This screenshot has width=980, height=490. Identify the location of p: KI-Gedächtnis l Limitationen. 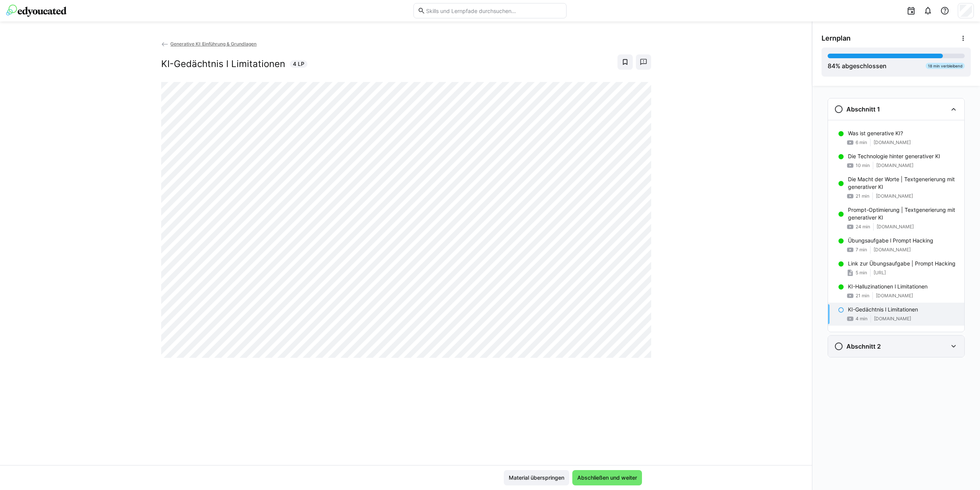
(883, 309).